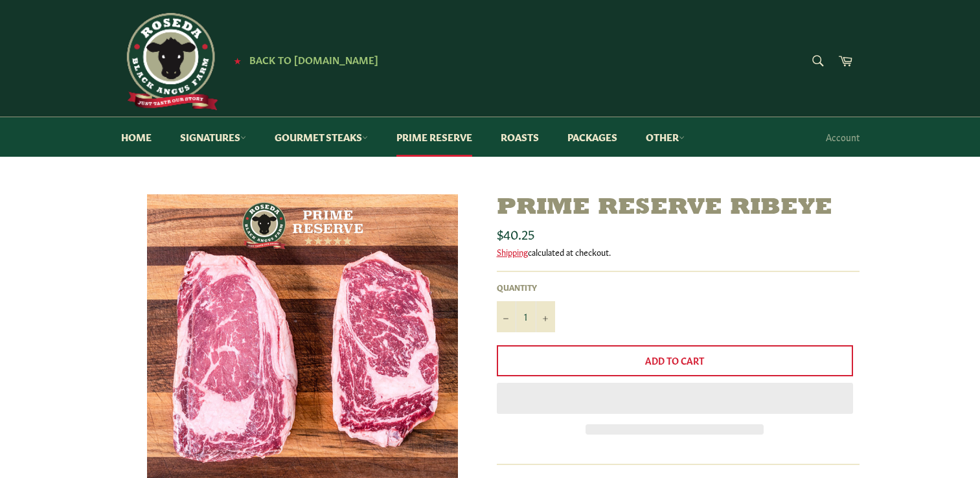  Describe the element at coordinates (506, 316) in the screenshot. I see `button: Reduce item quantity by one` at that location.